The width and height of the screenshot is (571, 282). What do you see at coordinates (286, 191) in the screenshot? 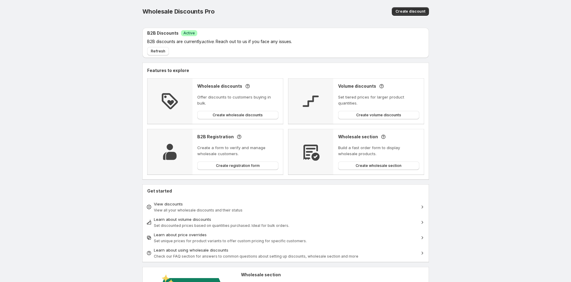
I see `h2: Get started` at bounding box center [286, 191].